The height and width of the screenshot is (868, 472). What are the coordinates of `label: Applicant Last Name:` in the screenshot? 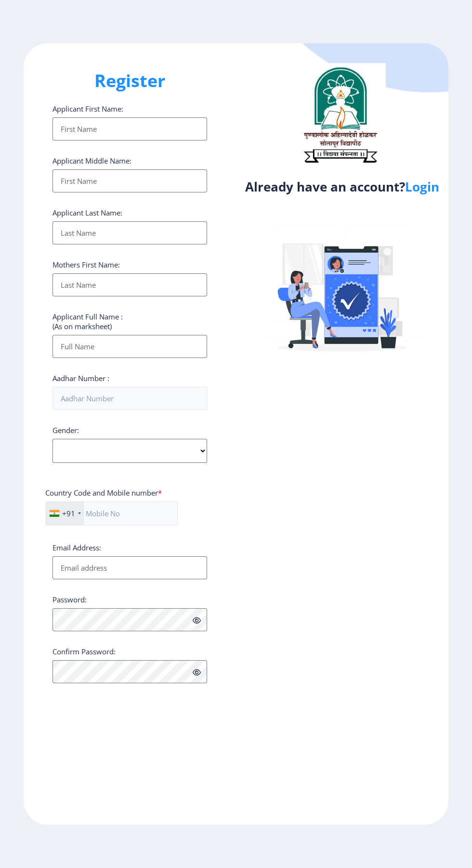 It's located at (87, 213).